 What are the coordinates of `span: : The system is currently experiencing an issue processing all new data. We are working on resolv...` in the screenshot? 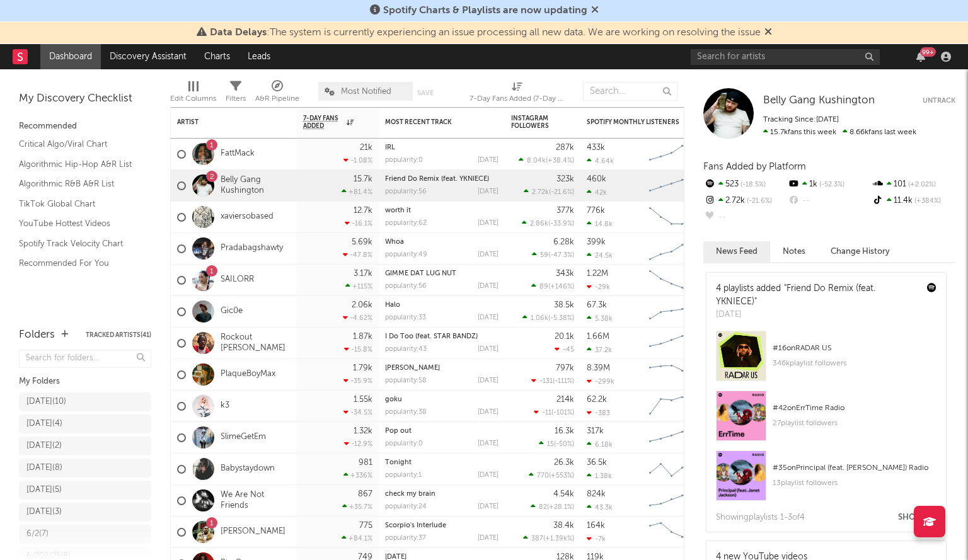 It's located at (485, 33).